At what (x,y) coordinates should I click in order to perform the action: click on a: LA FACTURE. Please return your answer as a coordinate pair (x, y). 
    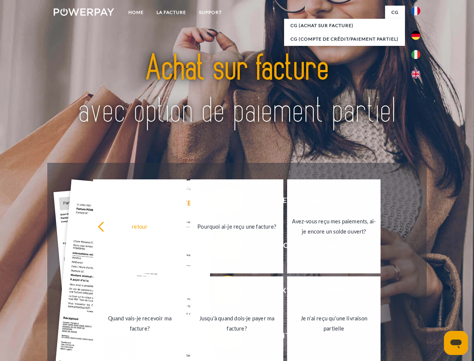
    Looking at the image, I should click on (171, 12).